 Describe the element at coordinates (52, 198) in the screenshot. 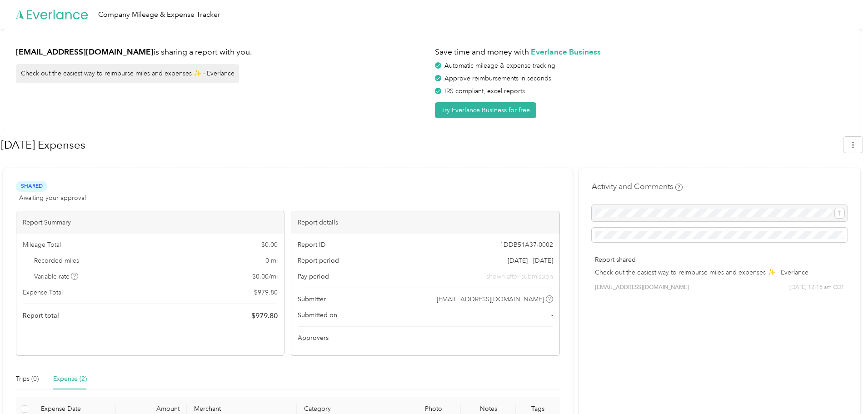

I see `span: Awaiting your approval` at that location.